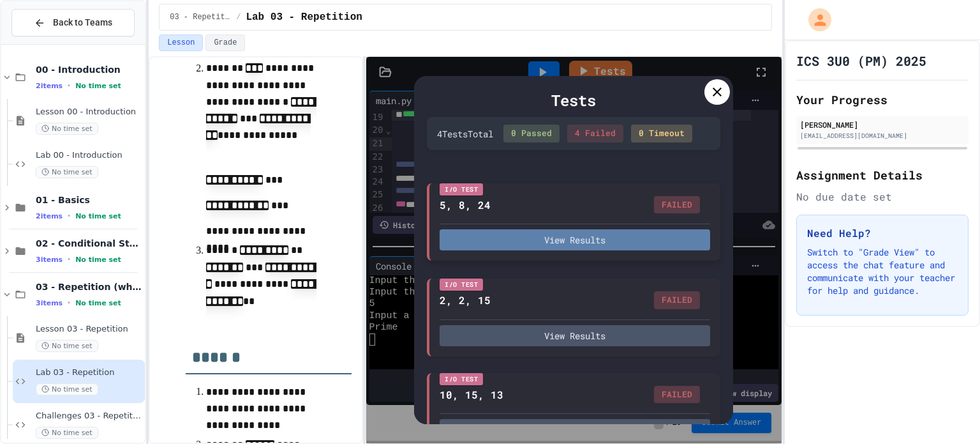 This screenshot has height=444, width=980. What do you see at coordinates (471, 394) in the screenshot?
I see `div: 10, 15, 13` at bounding box center [471, 394].